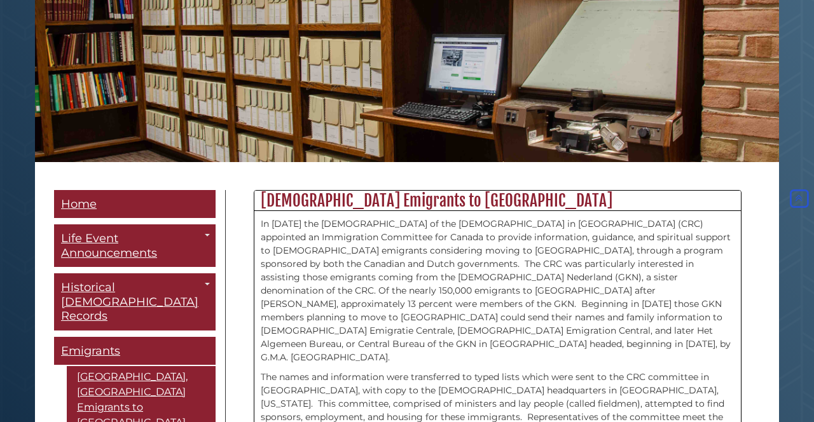 The width and height of the screenshot is (814, 422). What do you see at coordinates (135, 351) in the screenshot?
I see `a: Emigrants` at bounding box center [135, 351].